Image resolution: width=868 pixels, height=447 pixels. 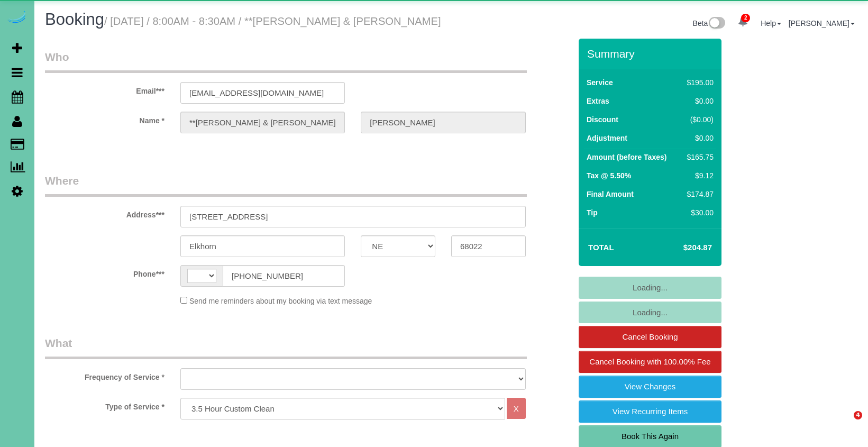 What do you see at coordinates (610, 194) in the screenshot?
I see `label: Final Amount` at bounding box center [610, 194].